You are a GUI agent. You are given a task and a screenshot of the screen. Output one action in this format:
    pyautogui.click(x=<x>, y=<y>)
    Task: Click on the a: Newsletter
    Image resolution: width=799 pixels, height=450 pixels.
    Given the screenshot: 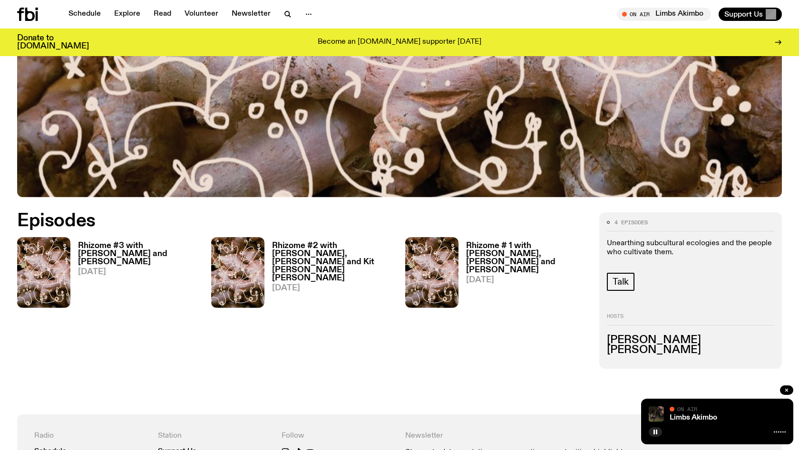 What is the action you would take?
    pyautogui.click(x=251, y=14)
    